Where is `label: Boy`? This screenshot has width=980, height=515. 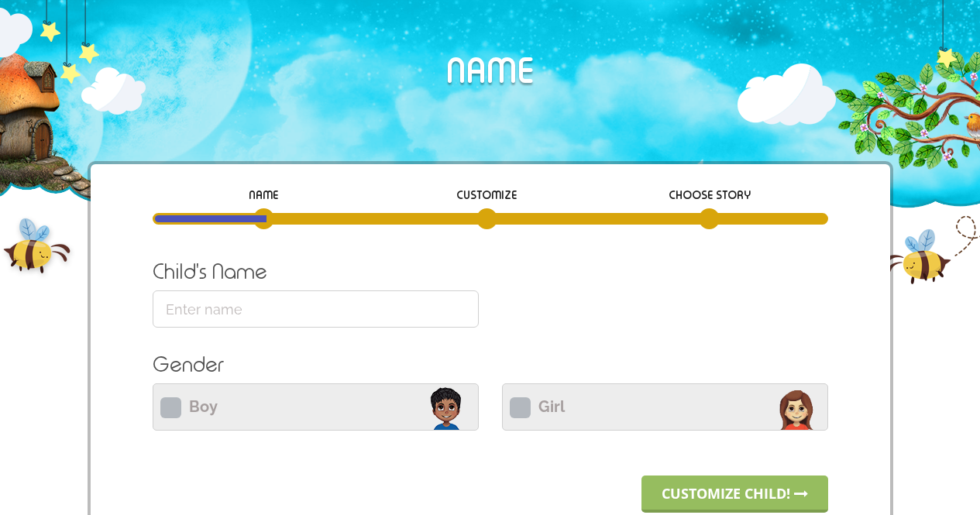 label: Boy is located at coordinates (315, 407).